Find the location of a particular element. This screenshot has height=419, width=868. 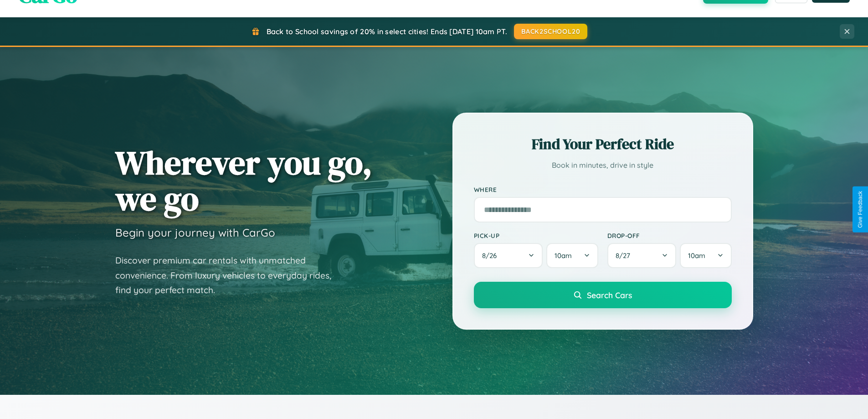

label: Where is located at coordinates (603, 190).